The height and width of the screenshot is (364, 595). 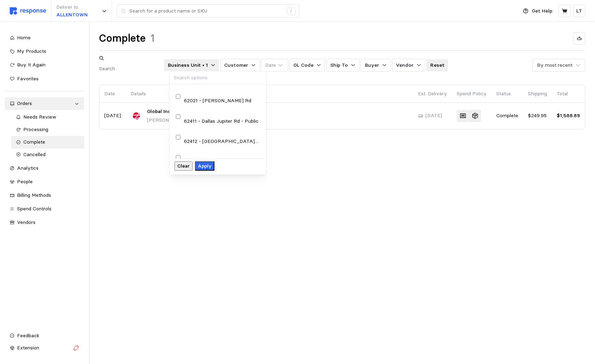 I want to click on a: Analytics, so click(x=45, y=168).